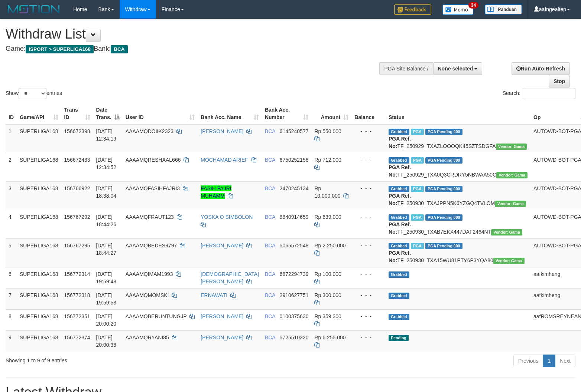  I want to click on span: Copy 2910627751 to clipboard, so click(294, 296).